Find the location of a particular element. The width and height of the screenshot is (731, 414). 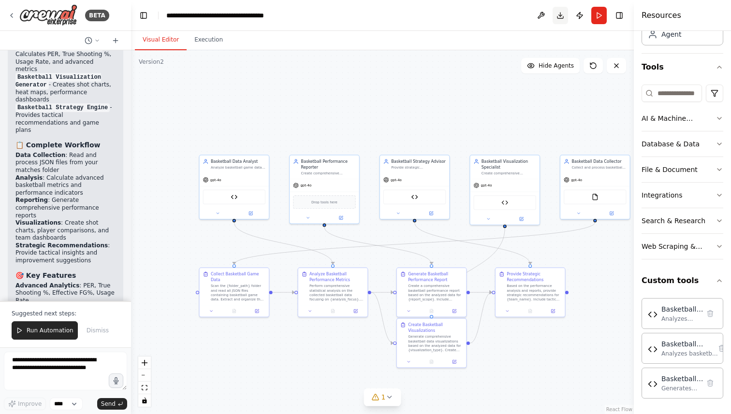

div: Analyze Basketball Performance MetricsPerform comprehensive statistical analysis on the collected... is located at coordinates (333, 292).